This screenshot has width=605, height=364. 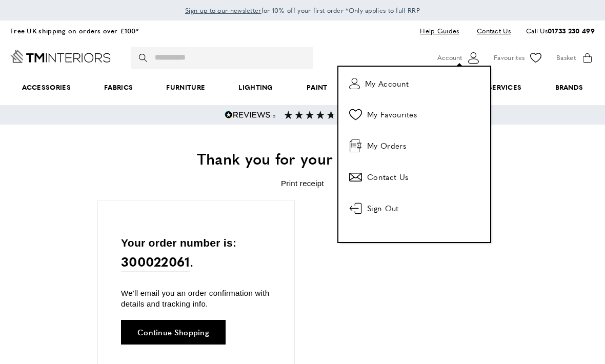 What do you see at coordinates (382, 209) in the screenshot?
I see `span: Sign Out` at bounding box center [382, 209].